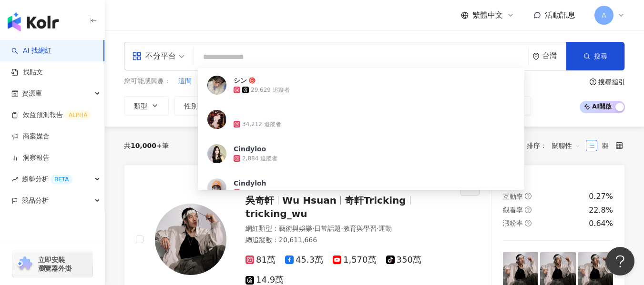 The image size is (644, 285). I want to click on button: 追蹤數, so click(251, 105).